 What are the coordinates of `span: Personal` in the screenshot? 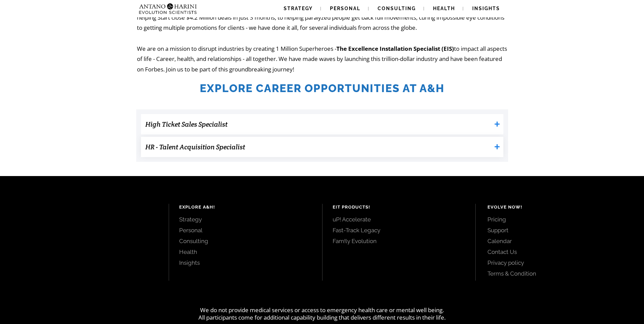 It's located at (345, 9).